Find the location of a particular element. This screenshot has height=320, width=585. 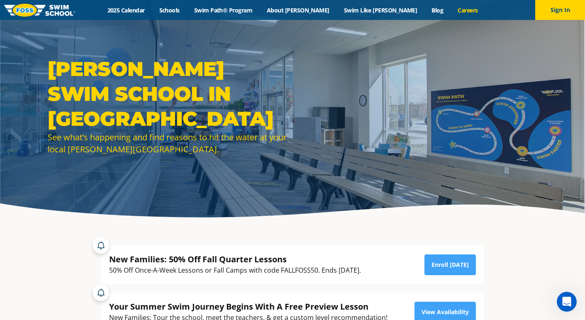

a: Schools is located at coordinates (169, 10).